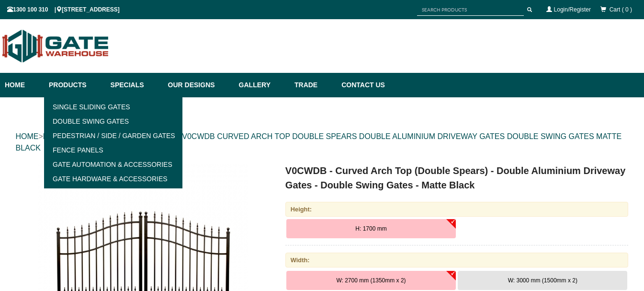  I want to click on a: PRODUCTS, so click(64, 136).